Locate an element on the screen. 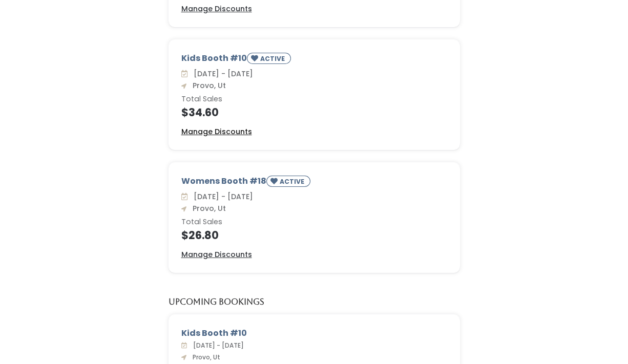  h4: $26.80 is located at coordinates (314, 235).